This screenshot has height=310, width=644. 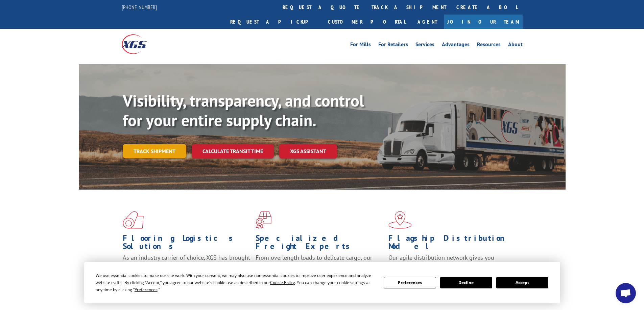 I want to click on a: Customer Portal, so click(x=367, y=22).